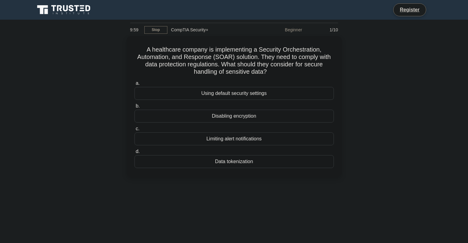 The image size is (468, 243). What do you see at coordinates (234, 139) in the screenshot?
I see `div: Limiting alert notifications` at bounding box center [234, 139].